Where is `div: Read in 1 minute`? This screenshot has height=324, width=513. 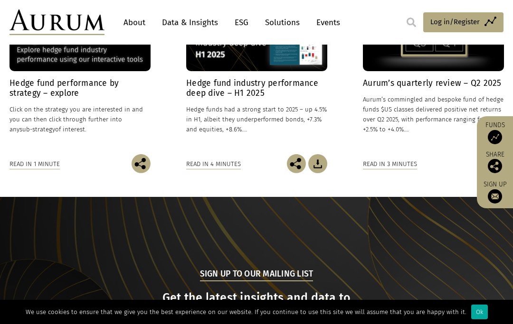
div: Read in 1 minute is located at coordinates (35, 164).